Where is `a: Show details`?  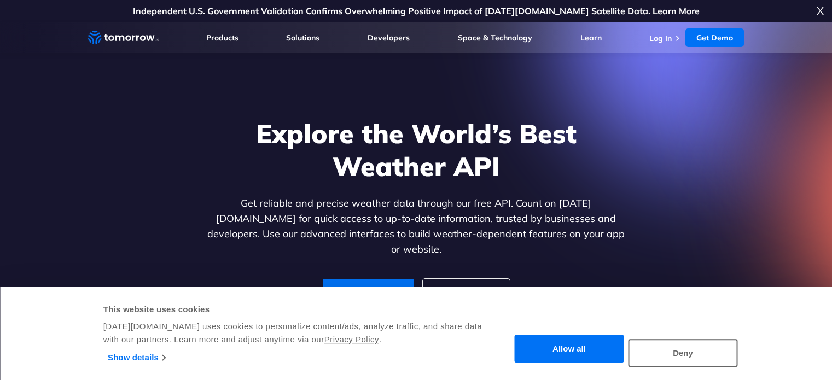 a: Show details is located at coordinates (136, 358).